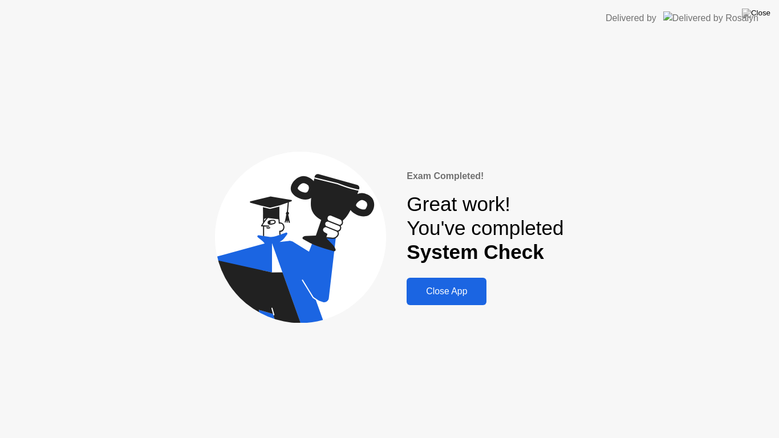 This screenshot has height=438, width=779. I want to click on b: System Check, so click(475, 252).